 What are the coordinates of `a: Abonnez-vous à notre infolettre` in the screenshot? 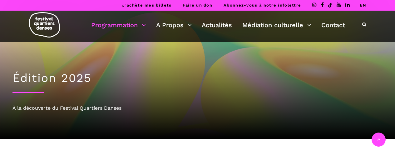 It's located at (262, 5).